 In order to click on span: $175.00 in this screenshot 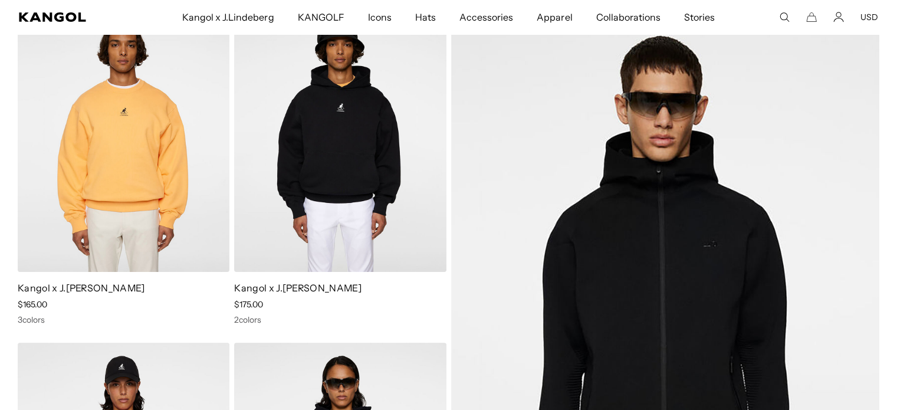, I will do `click(248, 304)`.